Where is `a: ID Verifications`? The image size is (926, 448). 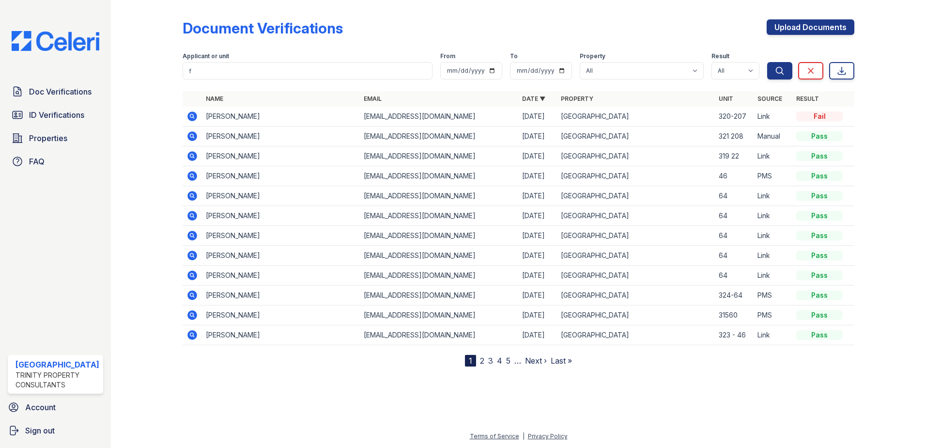
a: ID Verifications is located at coordinates (55, 115).